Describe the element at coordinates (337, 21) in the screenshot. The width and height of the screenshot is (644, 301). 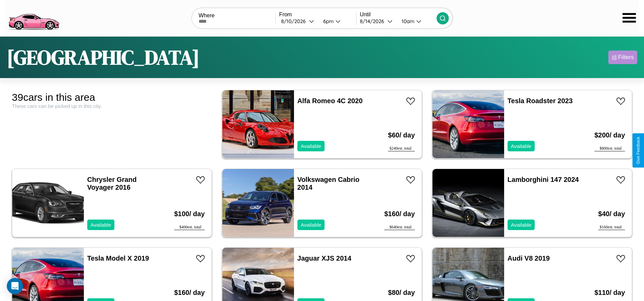
I see `button: 6pm` at that location.